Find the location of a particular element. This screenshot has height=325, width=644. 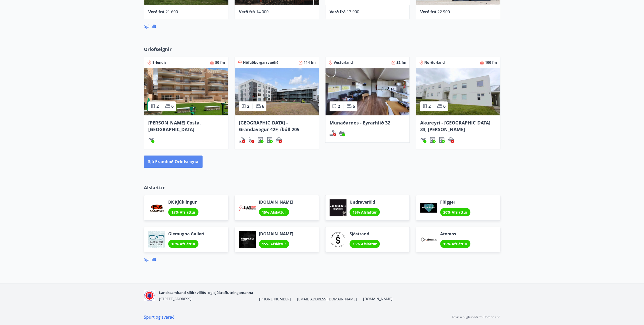

img: 5co5o51sp293wvT0tSE6jRQ7d6JbxoluH3ek357x.png is located at coordinates (149, 295).